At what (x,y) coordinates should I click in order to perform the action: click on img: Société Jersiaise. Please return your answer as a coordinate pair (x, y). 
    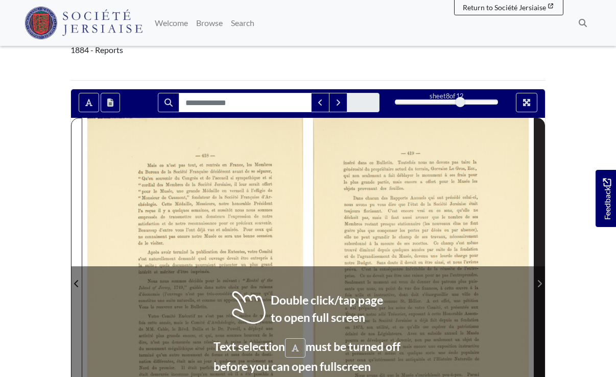
    Looking at the image, I should click on (83, 23).